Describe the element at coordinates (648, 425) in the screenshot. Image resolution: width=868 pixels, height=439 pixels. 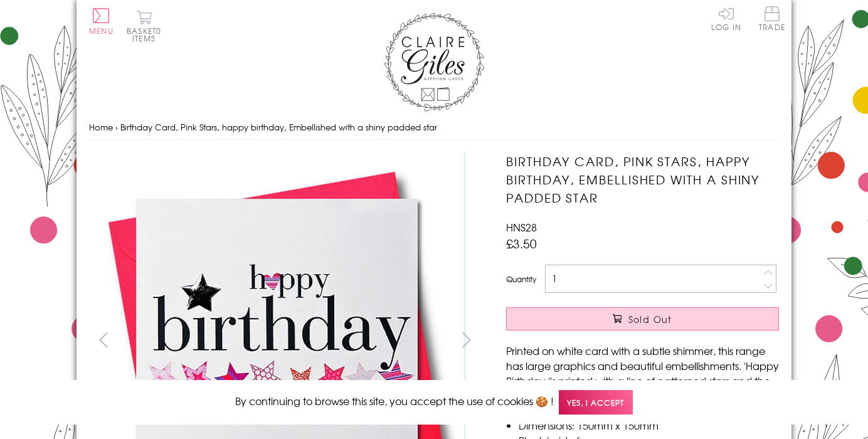
I see `li: Dimensions: 150mm x 150mm` at that location.